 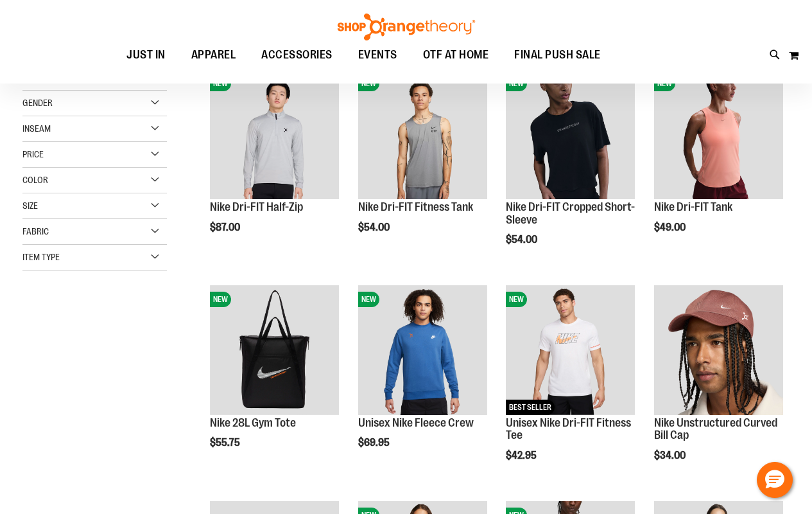 What do you see at coordinates (422, 135) in the screenshot?
I see `a: Nike Dri-FIT Fitness TankNEW` at bounding box center [422, 135].